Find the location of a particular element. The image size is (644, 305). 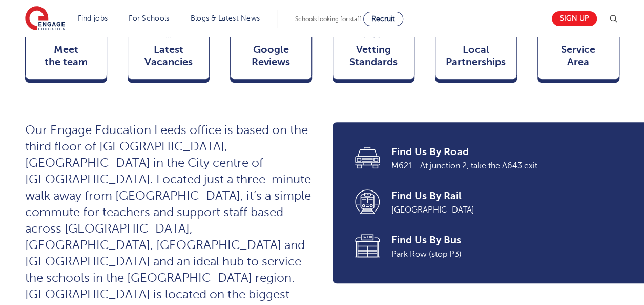

span: Vetting Standards is located at coordinates (373, 56).